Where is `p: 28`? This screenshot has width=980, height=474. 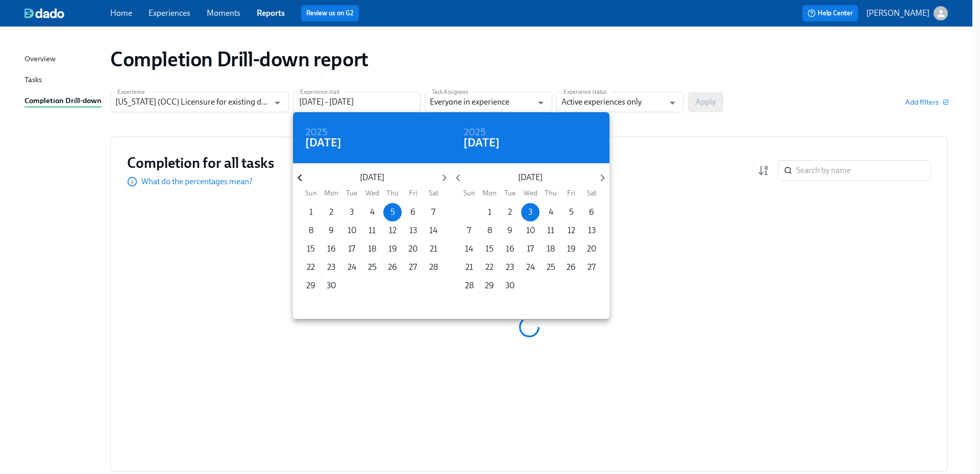
p: 28 is located at coordinates (469, 286).